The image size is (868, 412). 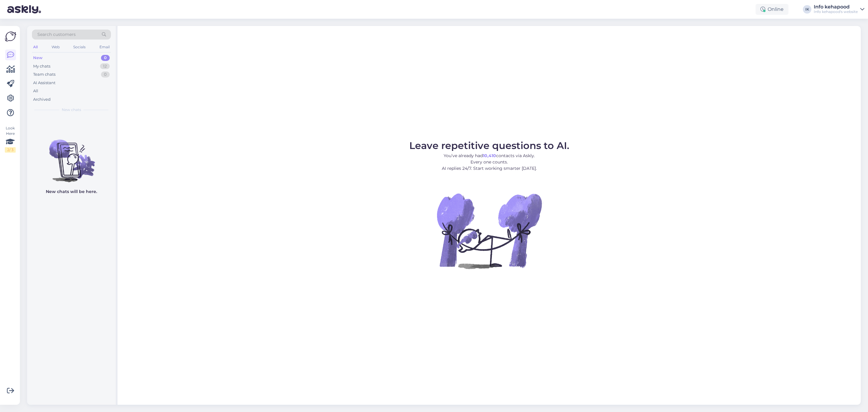 I want to click on a: Info kehapoodInfo kehapood's website, so click(x=839, y=10).